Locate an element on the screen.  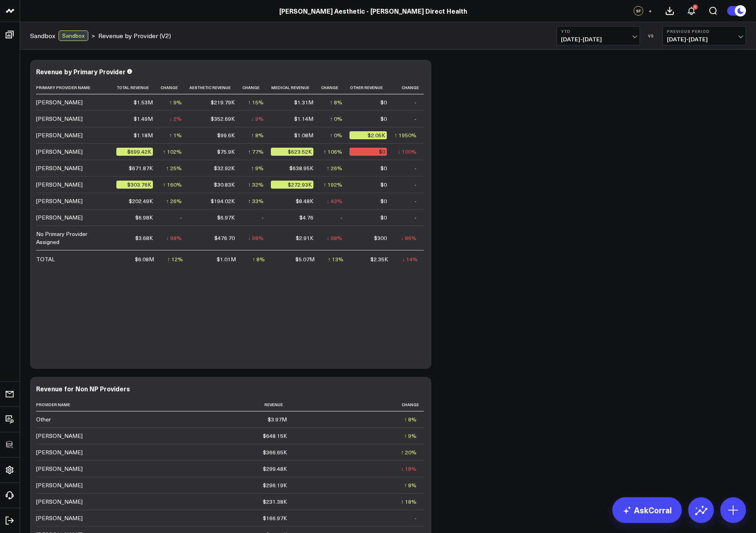
div: ↑ 12% is located at coordinates (175, 260).